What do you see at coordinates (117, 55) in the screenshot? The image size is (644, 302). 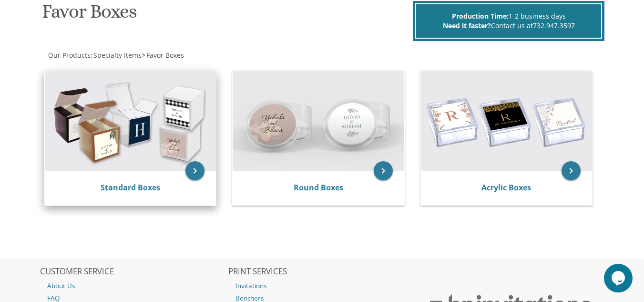 I see `a: Specialty Items` at bounding box center [117, 55].